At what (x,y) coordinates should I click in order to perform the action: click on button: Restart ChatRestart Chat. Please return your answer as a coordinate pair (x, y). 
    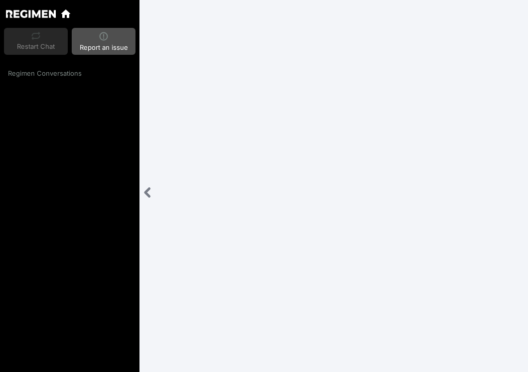
    Looking at the image, I should click on (36, 41).